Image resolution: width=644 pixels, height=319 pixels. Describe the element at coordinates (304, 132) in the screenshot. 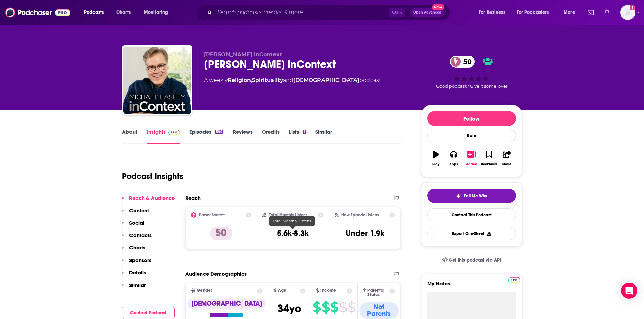

I see `div: 1` at that location.